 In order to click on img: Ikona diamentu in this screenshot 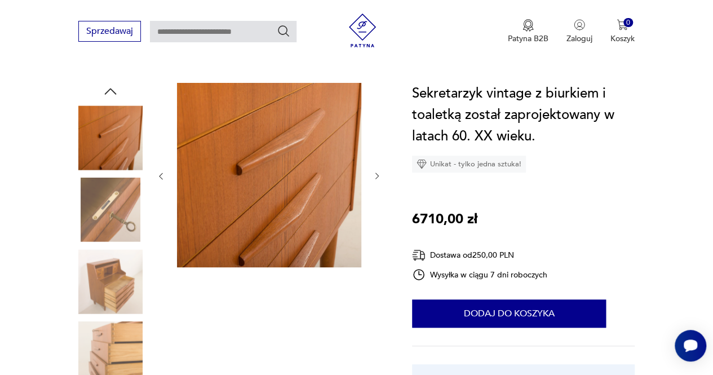, I will do `click(421, 164)`.